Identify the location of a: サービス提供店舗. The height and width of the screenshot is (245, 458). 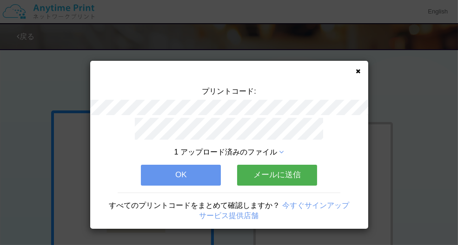
(229, 216).